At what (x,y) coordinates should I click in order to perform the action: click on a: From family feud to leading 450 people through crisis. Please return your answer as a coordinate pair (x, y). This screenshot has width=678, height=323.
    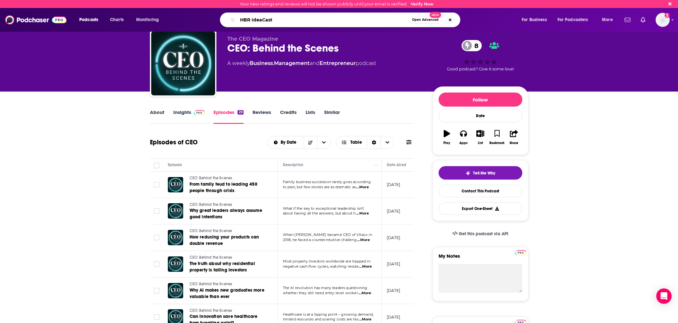
    Looking at the image, I should click on (228, 187).